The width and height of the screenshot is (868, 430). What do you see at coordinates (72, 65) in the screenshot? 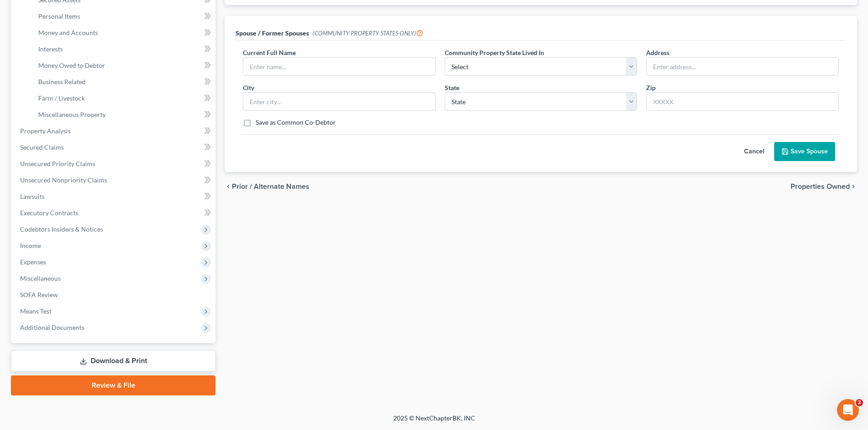
I see `span: Money Owed to Debtor` at bounding box center [72, 65].